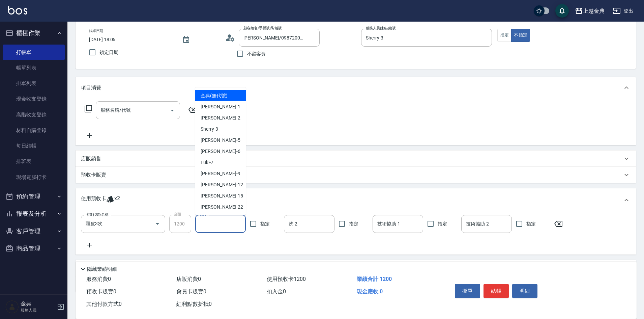 The image size is (644, 319). Describe the element at coordinates (101, 291) in the screenshot. I see `span: 預收卡販賣 0` at that location.